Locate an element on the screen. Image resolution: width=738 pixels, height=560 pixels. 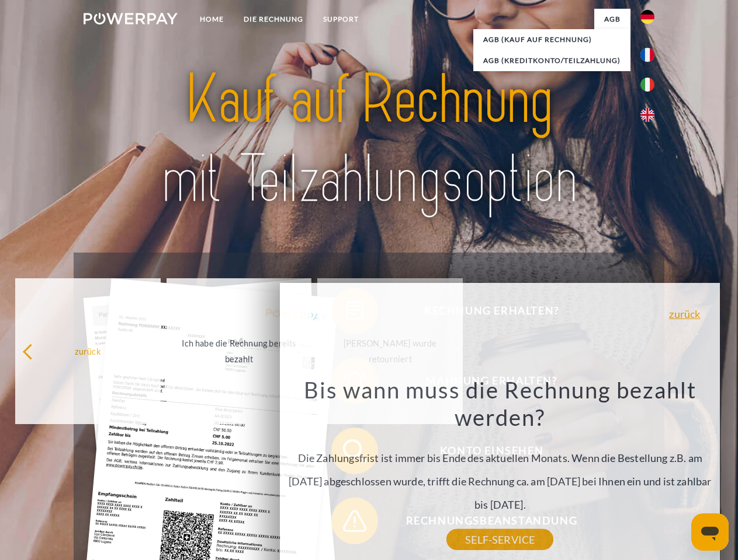
img: en is located at coordinates (647, 115).